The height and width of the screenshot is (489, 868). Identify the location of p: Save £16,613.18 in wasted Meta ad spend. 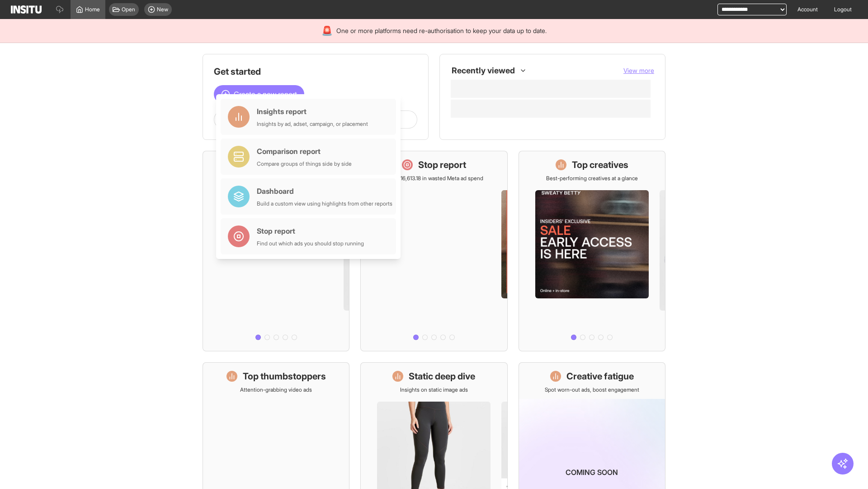
(434, 178).